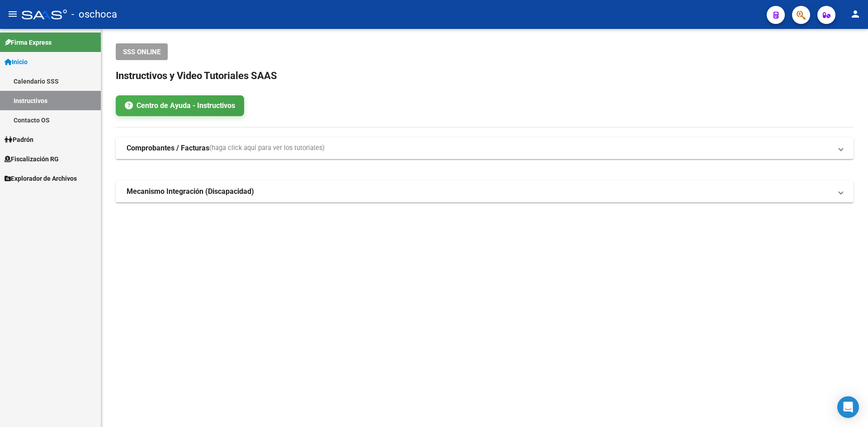  I want to click on h2: Instructivos y Video Tutoriales SAAS, so click(485, 76).